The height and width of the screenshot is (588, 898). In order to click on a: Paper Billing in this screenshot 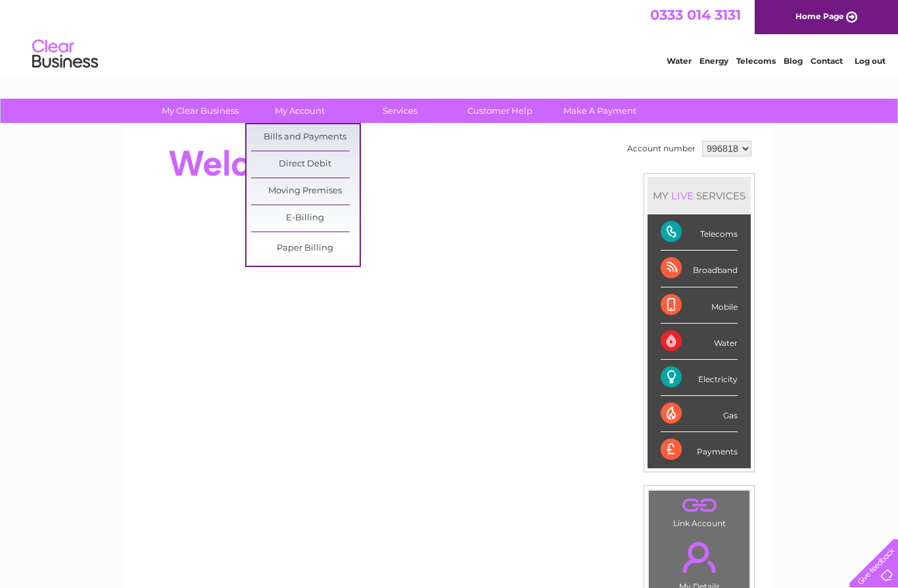, I will do `click(305, 249)`.